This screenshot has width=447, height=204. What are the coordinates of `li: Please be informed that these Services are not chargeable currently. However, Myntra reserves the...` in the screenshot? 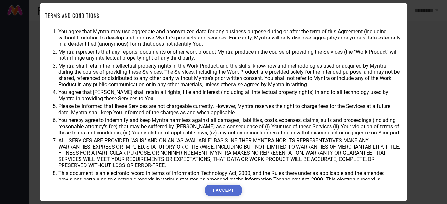 It's located at (230, 110).